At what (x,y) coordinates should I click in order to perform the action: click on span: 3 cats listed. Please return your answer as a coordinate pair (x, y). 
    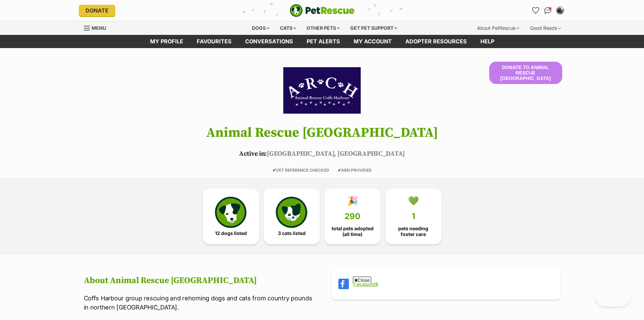
    Looking at the image, I should click on (292, 233).